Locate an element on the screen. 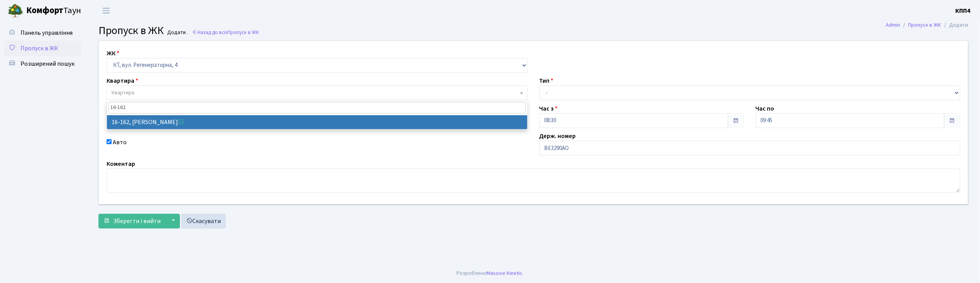 The image size is (980, 283). small: Додати . is located at coordinates (178, 32).